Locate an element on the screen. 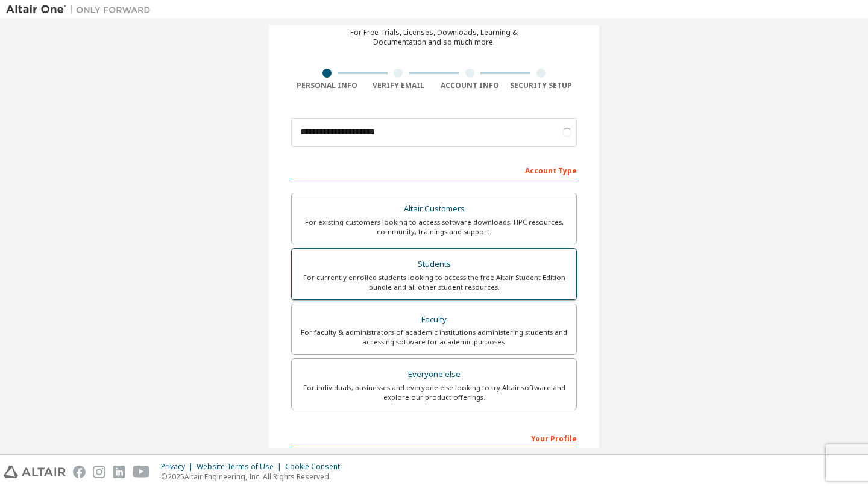 The width and height of the screenshot is (868, 489). div: Account Type is located at coordinates (434, 170).